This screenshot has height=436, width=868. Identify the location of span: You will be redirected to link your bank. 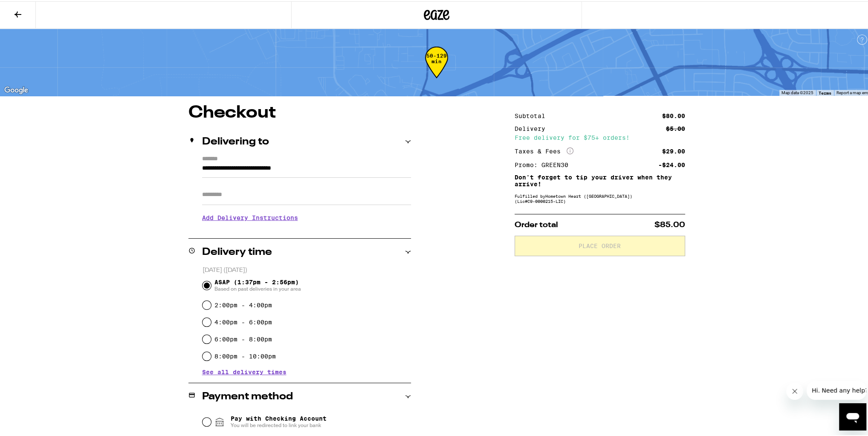
(278, 424).